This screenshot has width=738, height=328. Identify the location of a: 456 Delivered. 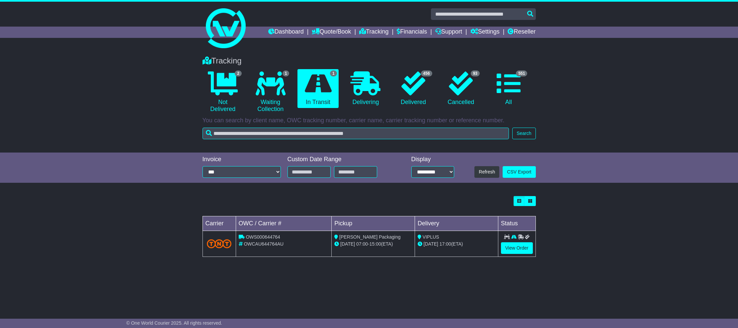
(413, 89).